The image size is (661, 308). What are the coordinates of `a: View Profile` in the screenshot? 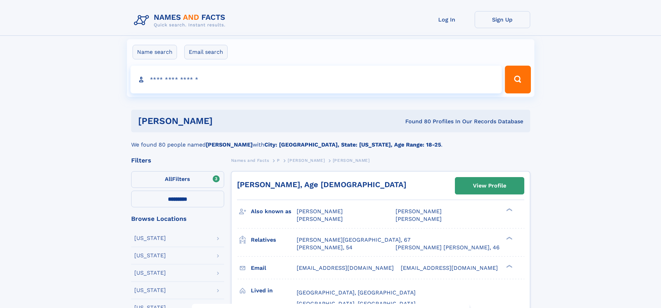 It's located at (490, 186).